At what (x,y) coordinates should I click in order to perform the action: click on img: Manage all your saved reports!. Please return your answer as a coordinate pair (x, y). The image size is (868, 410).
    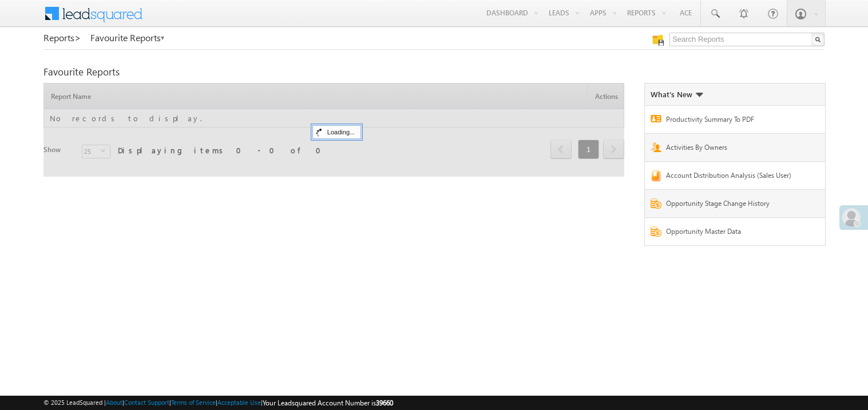
    Looking at the image, I should click on (658, 40).